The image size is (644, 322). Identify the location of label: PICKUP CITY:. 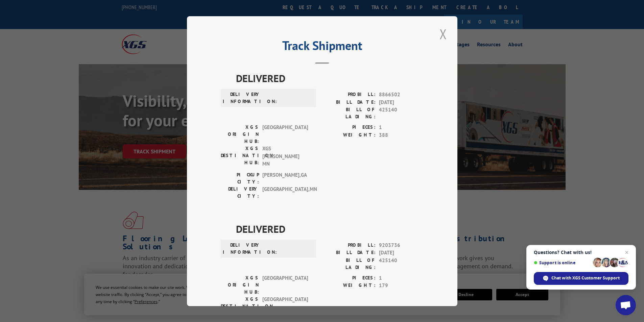
(239, 178).